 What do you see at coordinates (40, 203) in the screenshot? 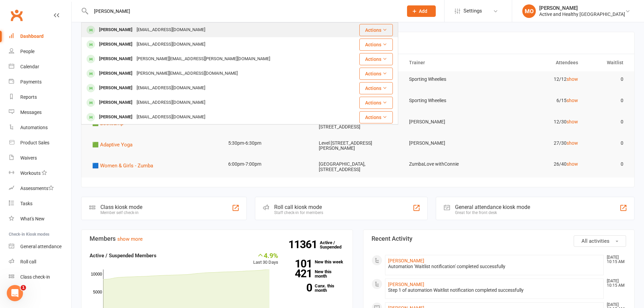
I see `a: Tasks` at bounding box center [40, 203].